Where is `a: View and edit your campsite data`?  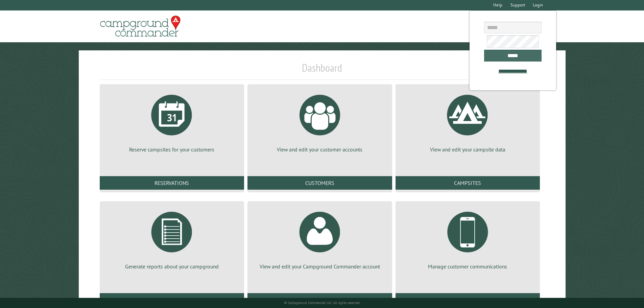
a: View and edit your campsite data is located at coordinates (468, 121).